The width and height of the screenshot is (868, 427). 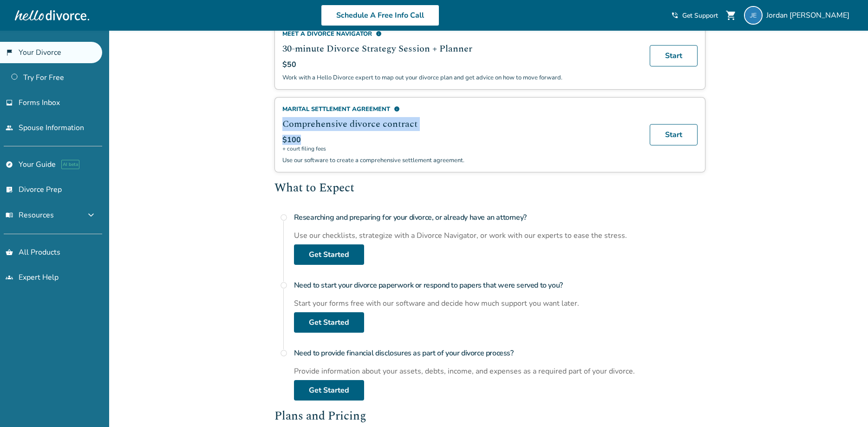 What do you see at coordinates (91, 215) in the screenshot?
I see `span: expand_more` at bounding box center [91, 215].